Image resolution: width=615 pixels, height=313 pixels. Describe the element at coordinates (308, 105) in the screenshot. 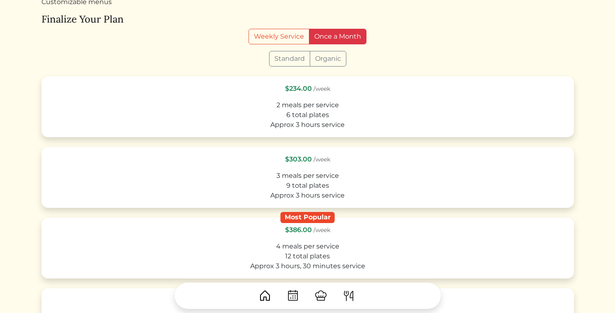

I see `div: 2 meals per service` at that location.